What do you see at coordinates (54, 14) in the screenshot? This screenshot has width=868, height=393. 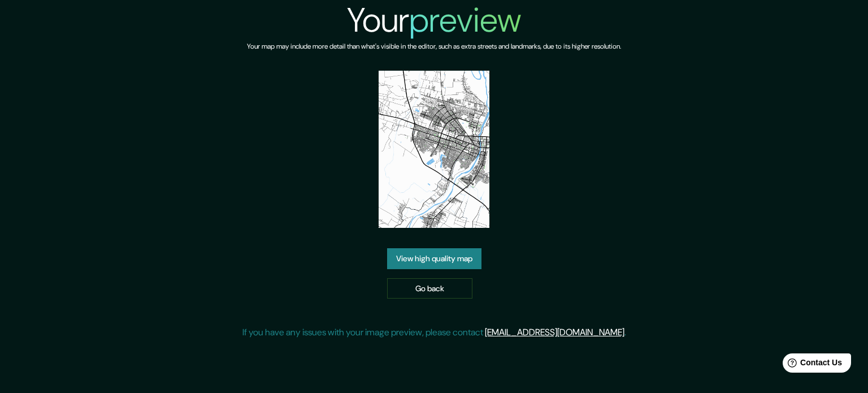 I see `span: Contact Us` at bounding box center [54, 14].